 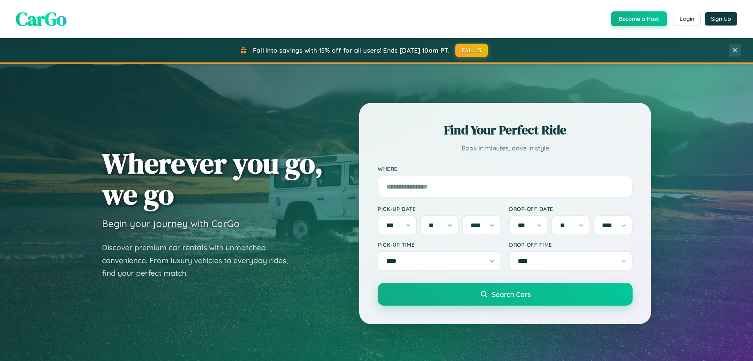 I want to click on h2: Find Your Perfect Ride, so click(x=505, y=130).